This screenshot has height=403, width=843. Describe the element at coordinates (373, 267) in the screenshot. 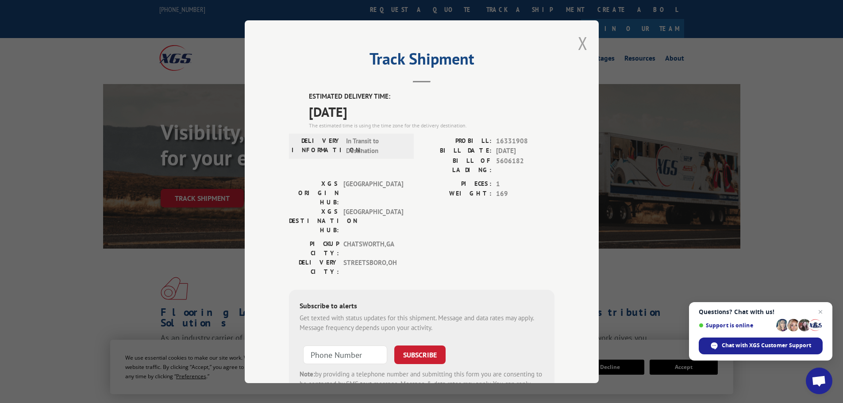

I see `span: STREETSBORO , OH` at that location.